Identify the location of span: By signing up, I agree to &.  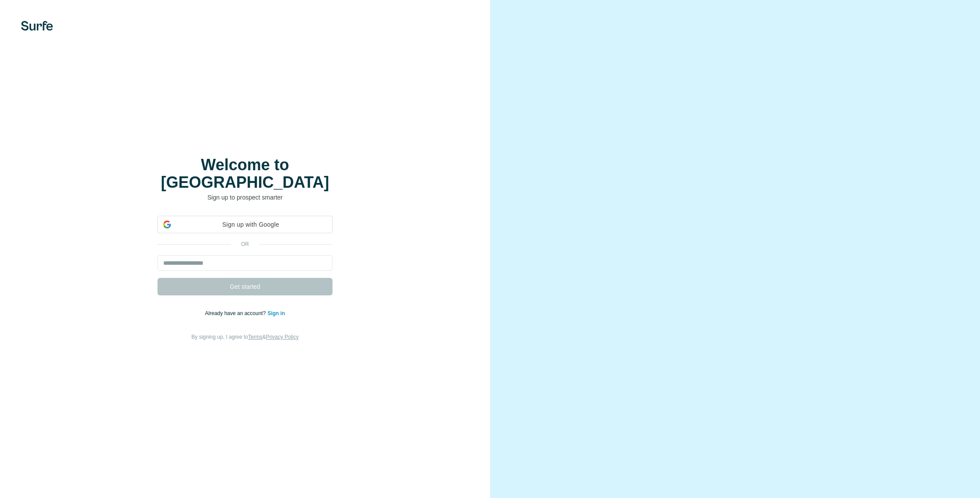
(245, 337).